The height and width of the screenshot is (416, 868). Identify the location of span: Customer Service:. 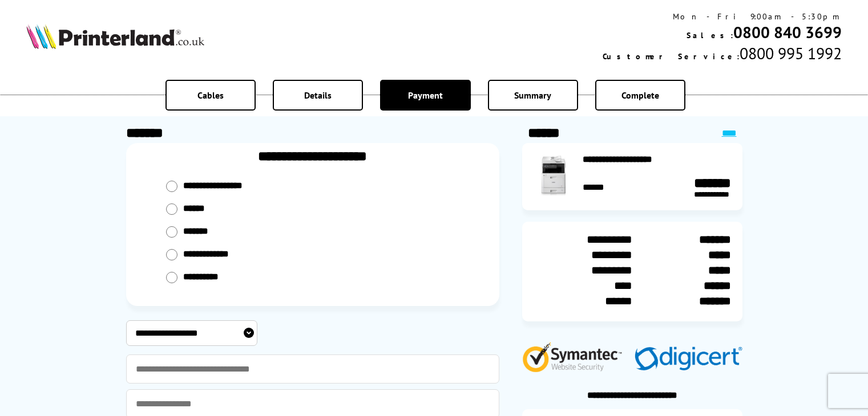
(671, 57).